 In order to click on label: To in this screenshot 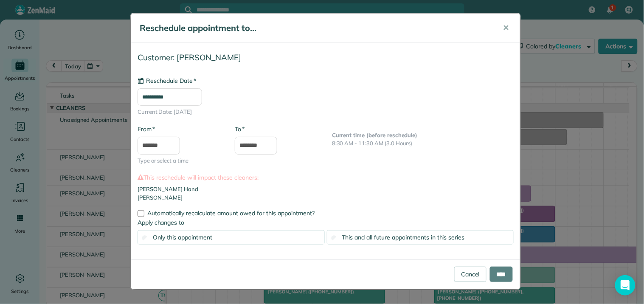, I will do `click(239, 129)`.